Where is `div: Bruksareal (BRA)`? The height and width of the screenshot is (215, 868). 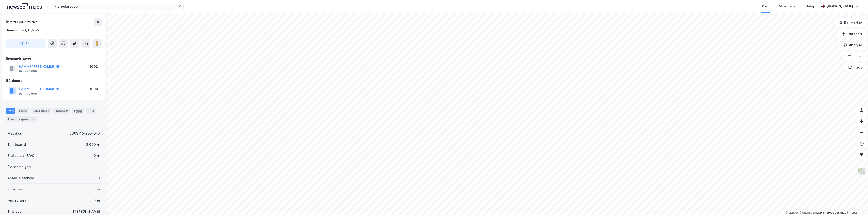 div: Bruksareal (BRA) is located at coordinates (21, 156).